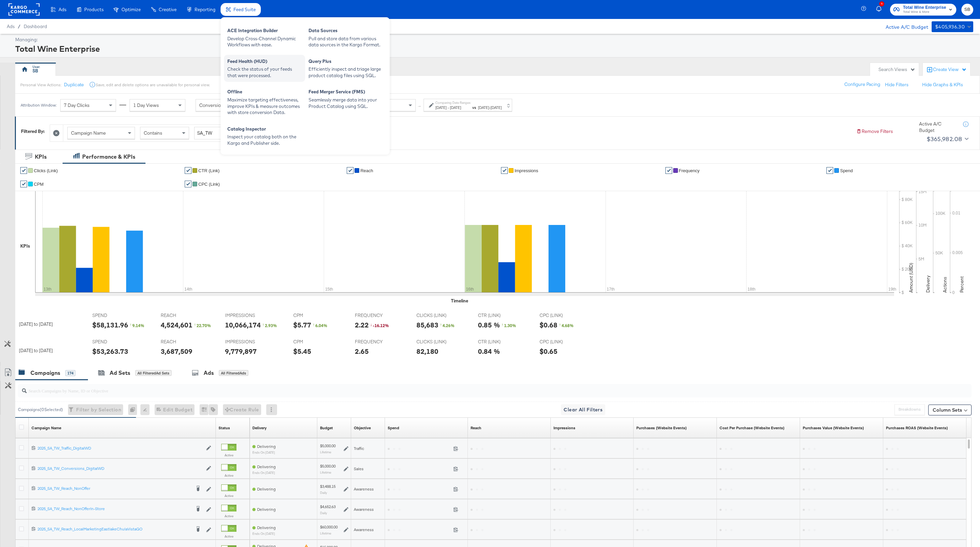  I want to click on span: Conversion, so click(211, 105).